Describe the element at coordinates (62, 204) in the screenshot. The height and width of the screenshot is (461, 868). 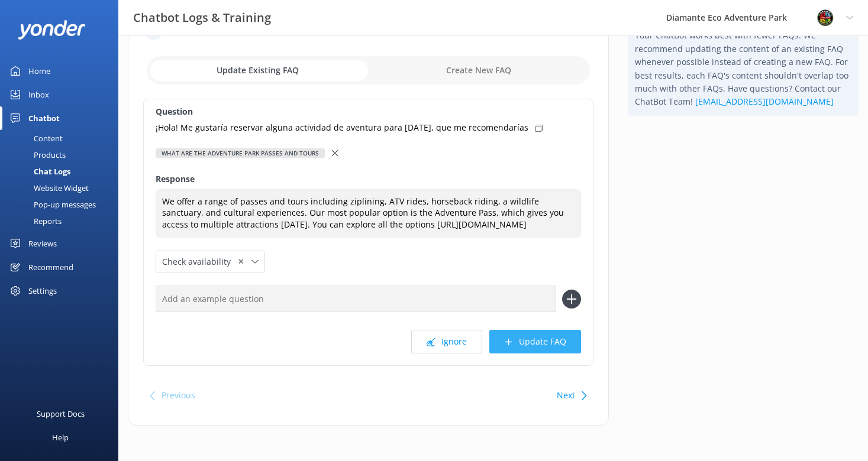
I see `a: Pop-up messages` at that location.